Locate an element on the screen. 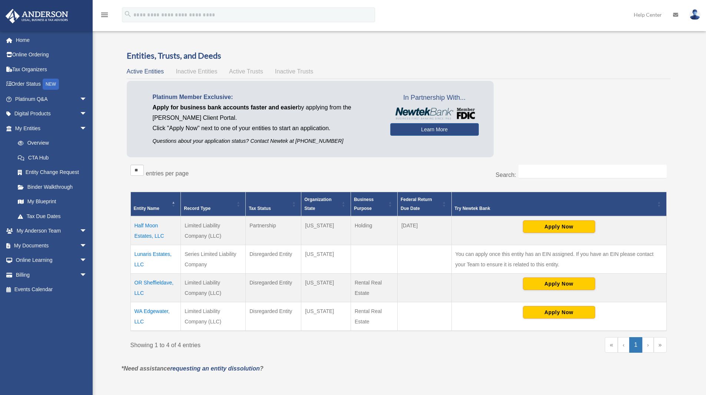 Image resolution: width=706 pixels, height=395 pixels. a: Last is located at coordinates (660, 345).